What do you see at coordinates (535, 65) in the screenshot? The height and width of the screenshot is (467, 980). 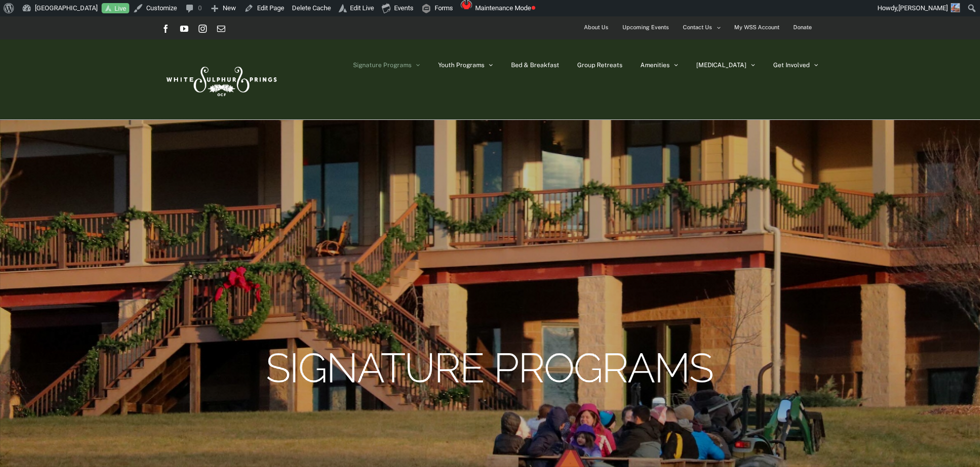 I see `a: Bed & Breakfast` at bounding box center [535, 65].